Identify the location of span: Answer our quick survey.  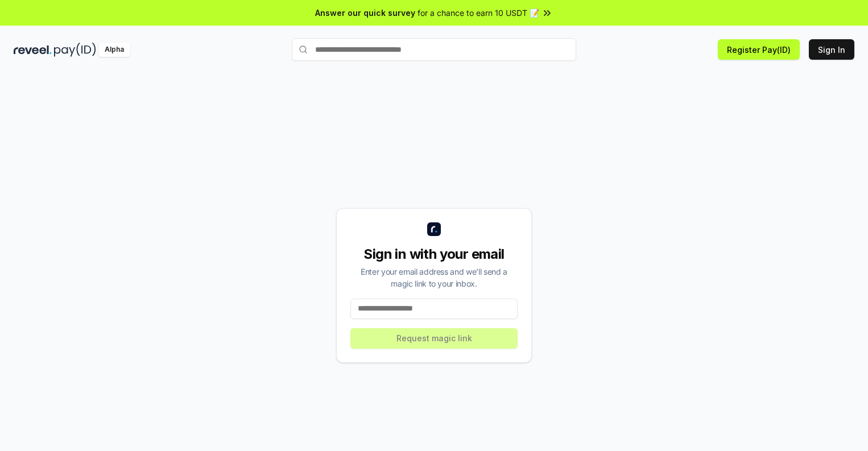
(365, 13).